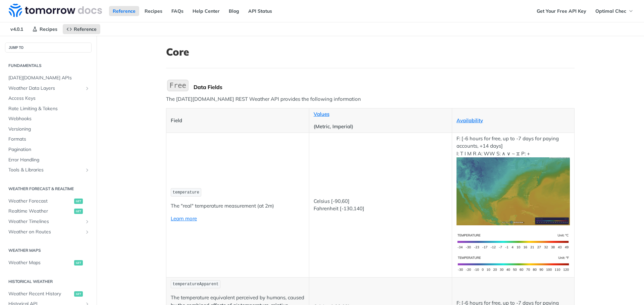 This screenshot has width=644, height=305. I want to click on p: Celsius [-90,60] Fahrenheit [-130,140], so click(380, 205).